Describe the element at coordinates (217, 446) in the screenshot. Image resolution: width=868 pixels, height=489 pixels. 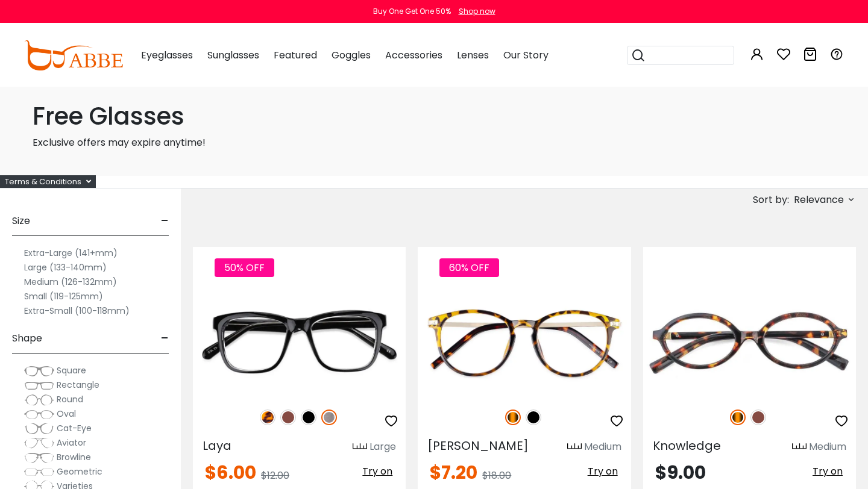
I see `span: Laya` at that location.